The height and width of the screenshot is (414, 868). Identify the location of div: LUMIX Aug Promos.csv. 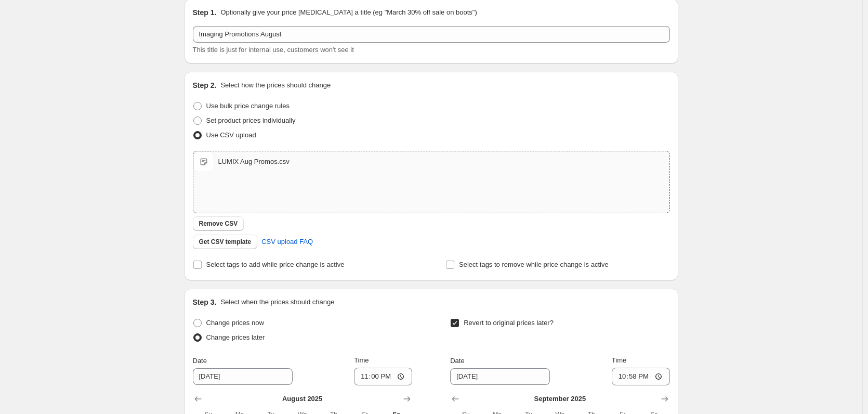
(253, 162).